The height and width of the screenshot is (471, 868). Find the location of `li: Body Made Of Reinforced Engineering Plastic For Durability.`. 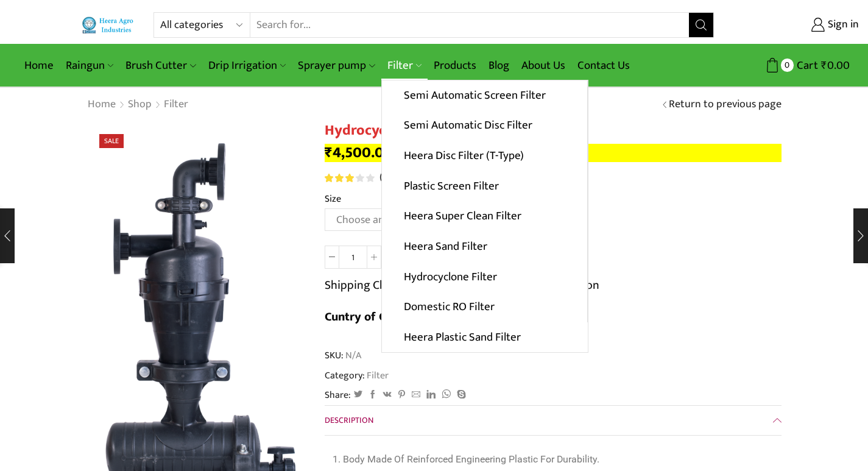

li: Body Made Of Reinforced Engineering Plastic For Durability. is located at coordinates (559, 459).